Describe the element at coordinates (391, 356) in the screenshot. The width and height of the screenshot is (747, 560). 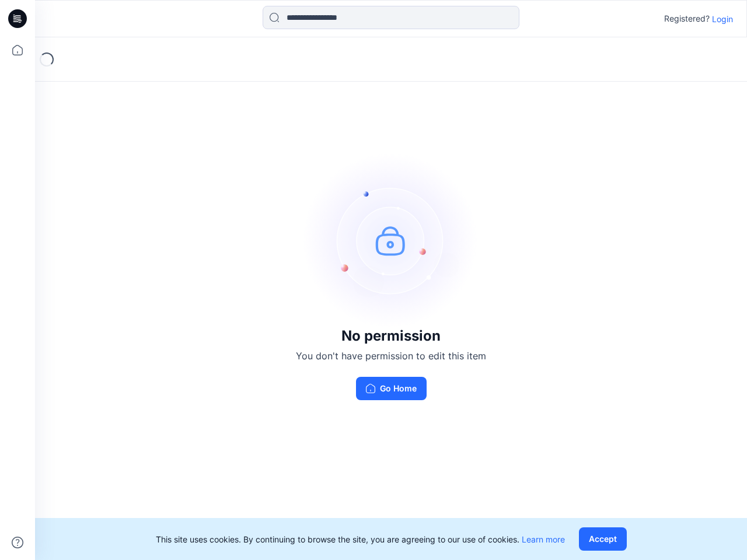
I see `p: You don't have permission to edit this item` at that location.